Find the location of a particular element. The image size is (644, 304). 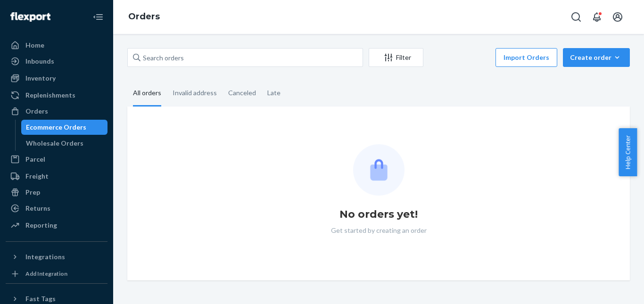

div: Returns is located at coordinates (38, 208).